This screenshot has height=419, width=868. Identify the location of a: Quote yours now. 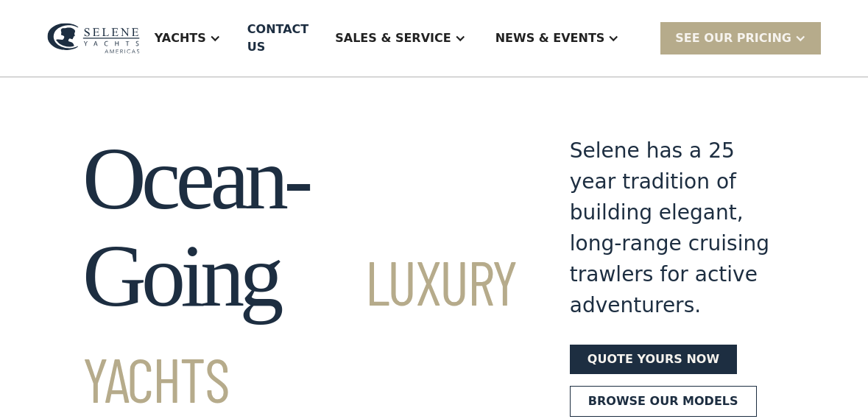
(653, 360).